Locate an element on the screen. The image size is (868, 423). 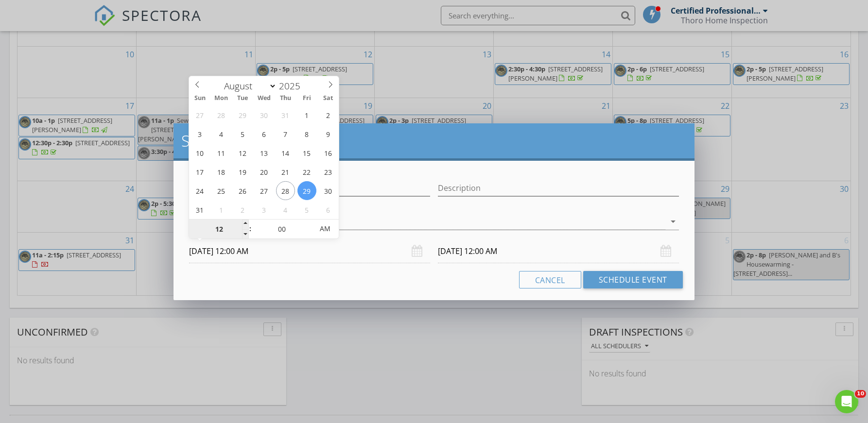
button: Schedule Event is located at coordinates (633, 280).